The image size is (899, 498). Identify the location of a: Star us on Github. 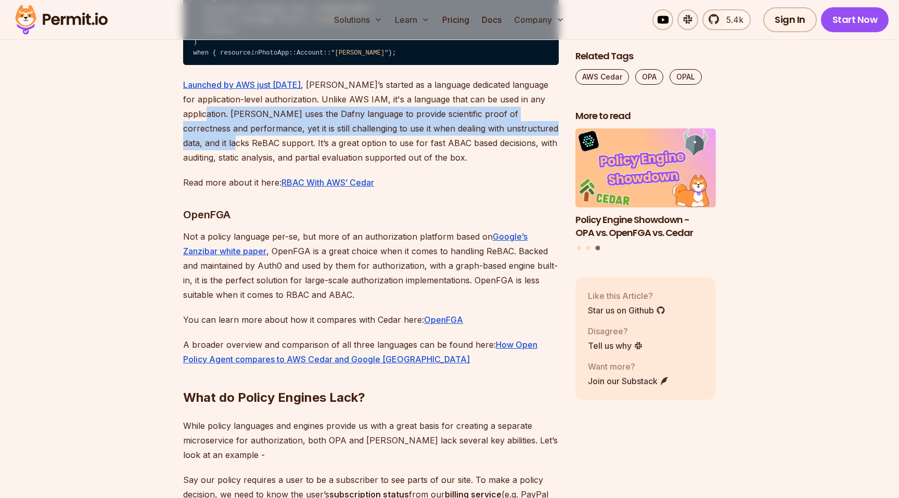
(626, 310).